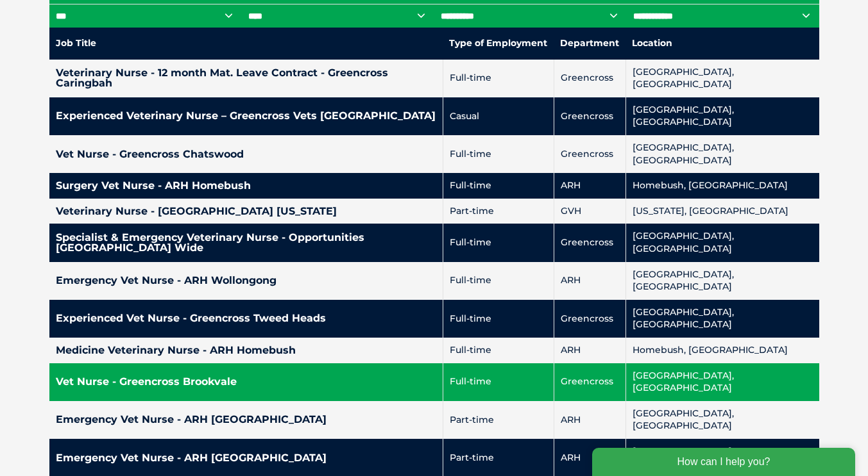 This screenshot has height=476, width=868. Describe the element at coordinates (246, 382) in the screenshot. I see `h4: Vet Nurse - Greencross Brookvale` at that location.